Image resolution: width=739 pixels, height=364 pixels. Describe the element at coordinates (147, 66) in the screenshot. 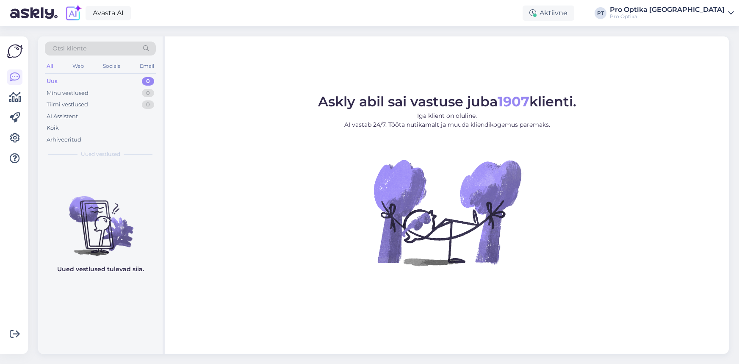

I see `div: Email` at that location.